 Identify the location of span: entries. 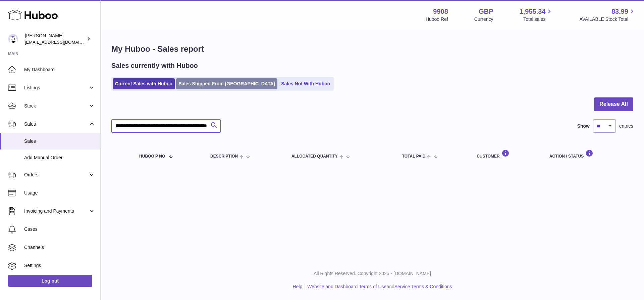
(626, 126).